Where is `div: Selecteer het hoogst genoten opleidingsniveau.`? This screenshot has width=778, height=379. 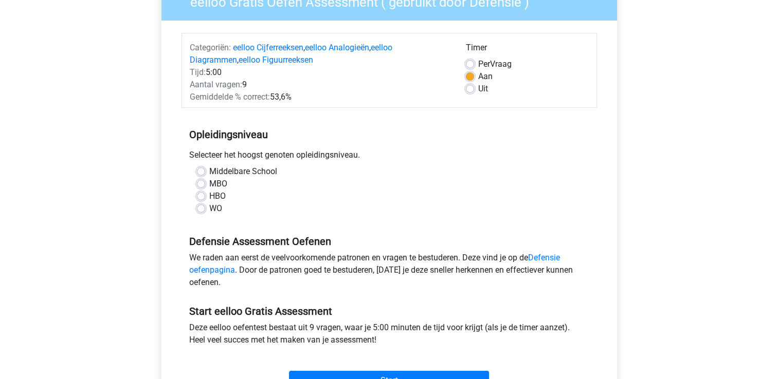
div: Selecteer het hoogst genoten opleidingsniveau. is located at coordinates (389, 157).